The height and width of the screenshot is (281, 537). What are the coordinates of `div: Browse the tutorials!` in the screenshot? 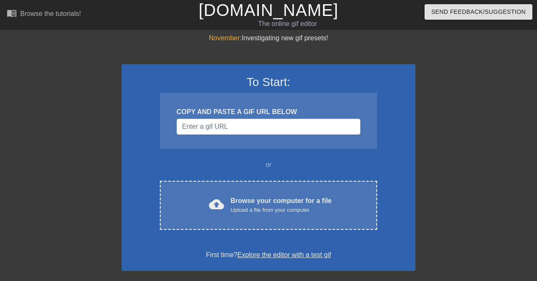 It's located at (50, 13).